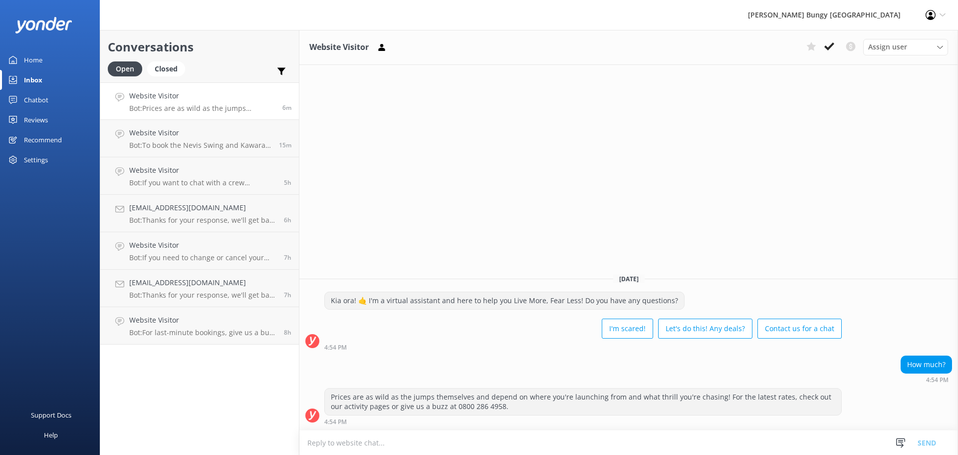  I want to click on div: Closed, so click(166, 69).